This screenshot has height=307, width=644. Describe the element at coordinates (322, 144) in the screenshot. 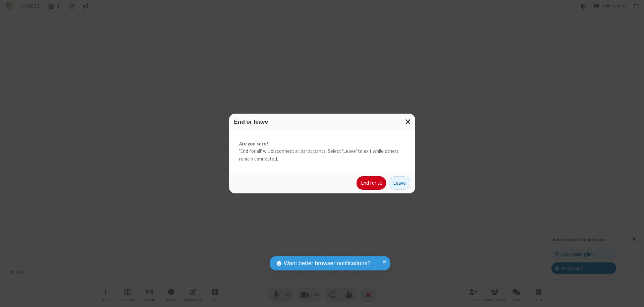

I see `strong: Are you sure?` at that location.